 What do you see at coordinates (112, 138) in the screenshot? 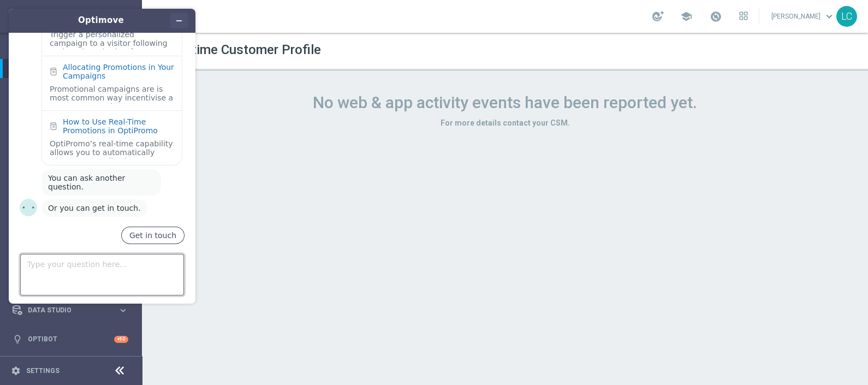
I see `div: How to Use Real-Time Promotions in OptiPromoOptiPromo’s real-time capability allows you to automa...` at bounding box center [112, 138].